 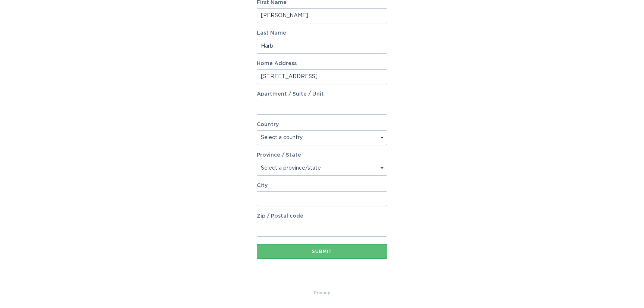 I want to click on label: Zip / Postal code, so click(x=322, y=216).